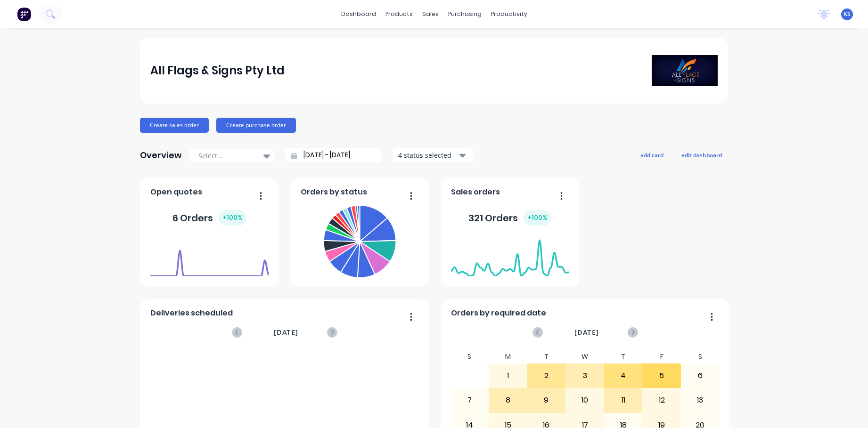  What do you see at coordinates (661, 400) in the screenshot?
I see `div: 12` at bounding box center [661, 400].